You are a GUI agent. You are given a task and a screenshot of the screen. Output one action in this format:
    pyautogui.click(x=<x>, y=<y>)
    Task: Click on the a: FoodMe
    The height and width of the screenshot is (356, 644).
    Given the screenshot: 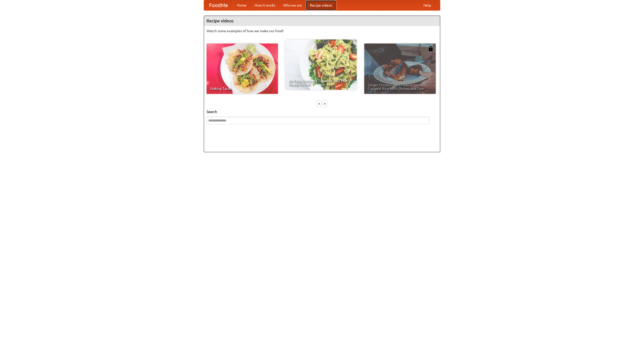 What is the action you would take?
    pyautogui.click(x=218, y=5)
    